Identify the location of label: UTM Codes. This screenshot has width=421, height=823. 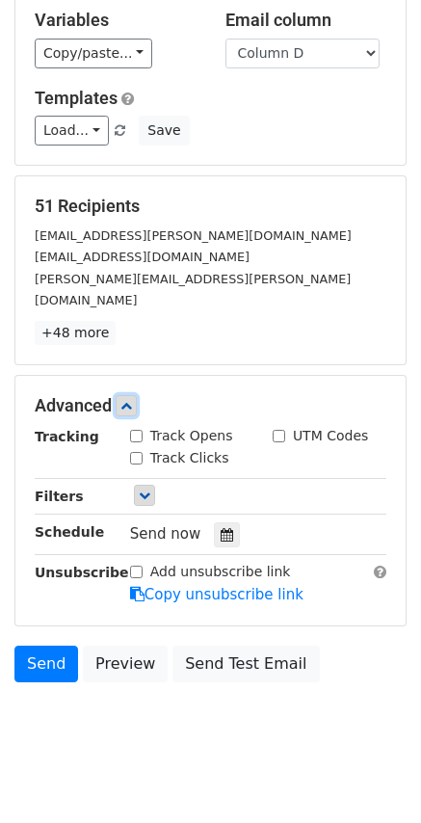
(330, 435).